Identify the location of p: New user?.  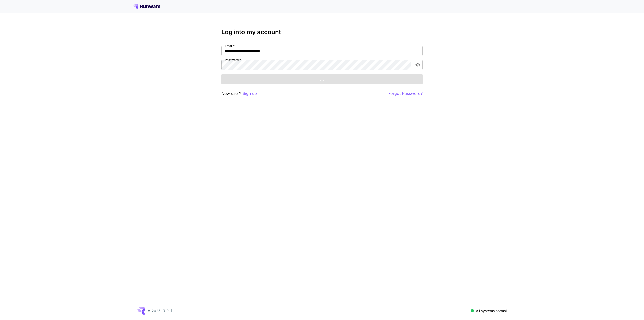
(239, 93).